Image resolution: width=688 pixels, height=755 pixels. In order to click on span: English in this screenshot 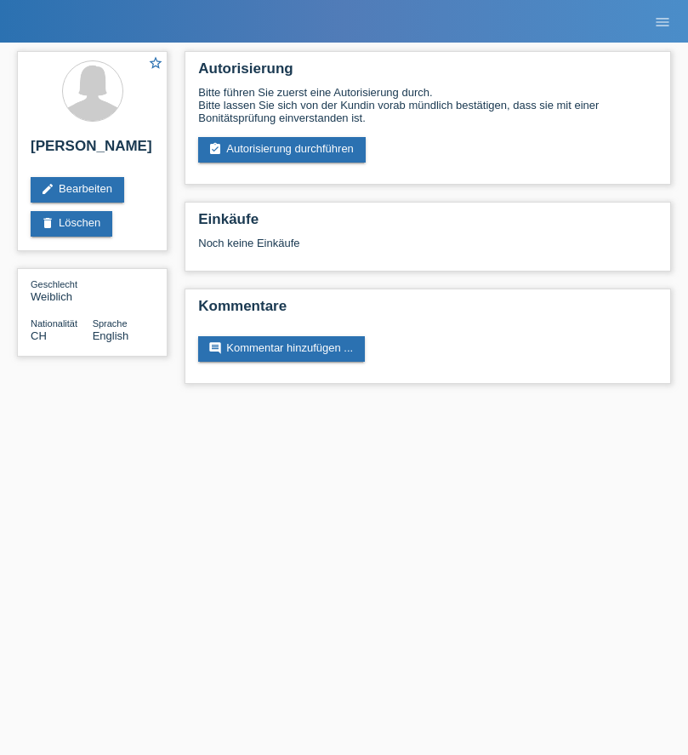, I will do `click(111, 335)`.